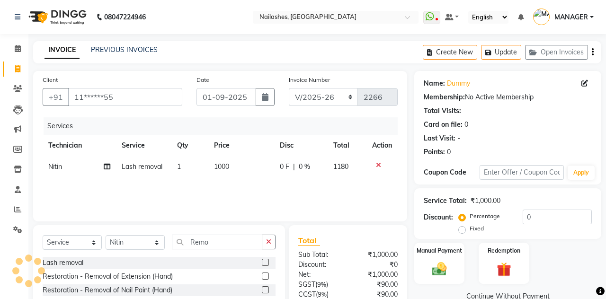 Image resolution: width=606 pixels, height=299 pixels. Describe the element at coordinates (458, 83) in the screenshot. I see `a: Dummy` at that location.